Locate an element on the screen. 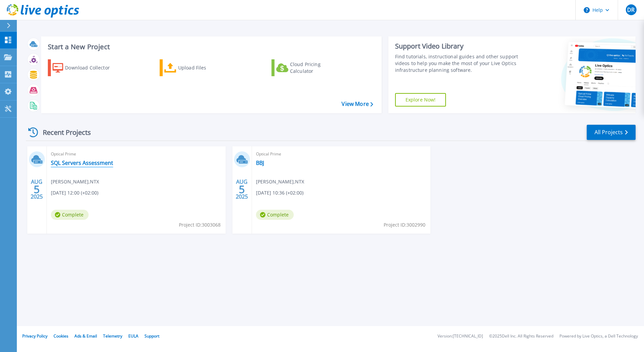 Image resolution: width=644 pixels, height=352 pixels. div: Support Video Library is located at coordinates (458, 46).